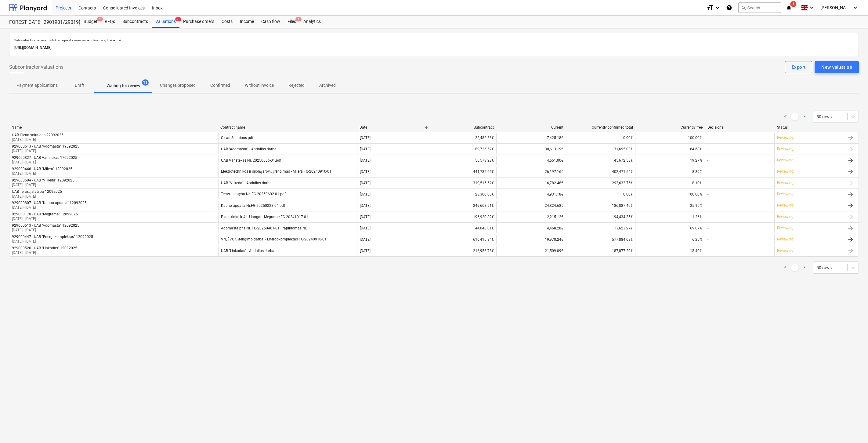 The height and width of the screenshot is (443, 868). Describe the element at coordinates (710, 8) in the screenshot. I see `i: format_size` at that location.